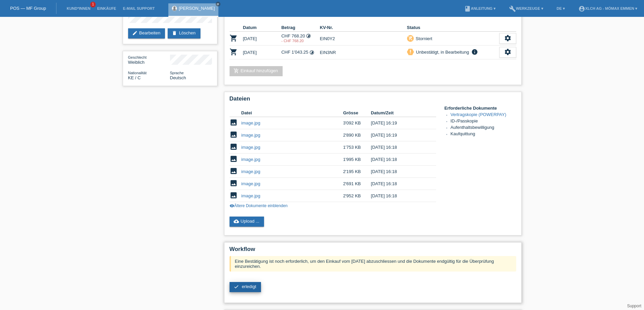 This screenshot has width=644, height=310. What do you see at coordinates (218, 4) in the screenshot?
I see `i: close` at bounding box center [218, 4].